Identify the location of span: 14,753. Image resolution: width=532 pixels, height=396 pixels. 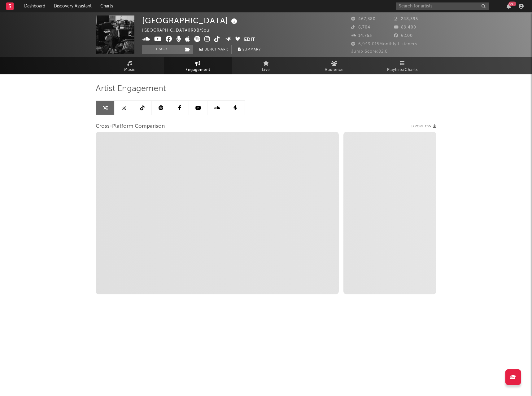
(361, 36).